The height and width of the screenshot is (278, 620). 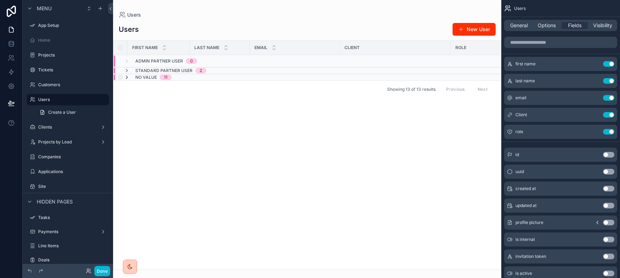 I want to click on a: Deals, so click(x=68, y=260).